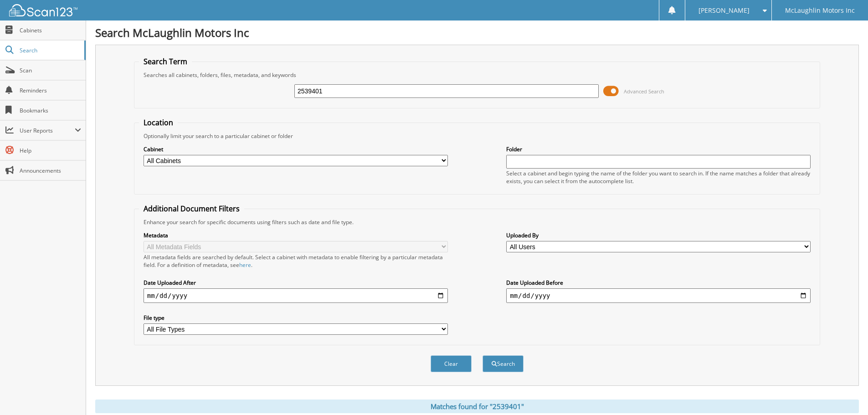  Describe the element at coordinates (477, 407) in the screenshot. I see `div: Matches found for "2539401"` at that location.